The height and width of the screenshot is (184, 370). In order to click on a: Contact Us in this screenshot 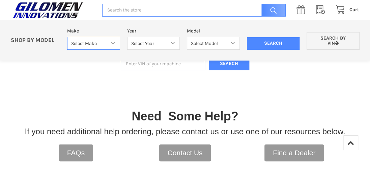, I will do `click(185, 153)`.